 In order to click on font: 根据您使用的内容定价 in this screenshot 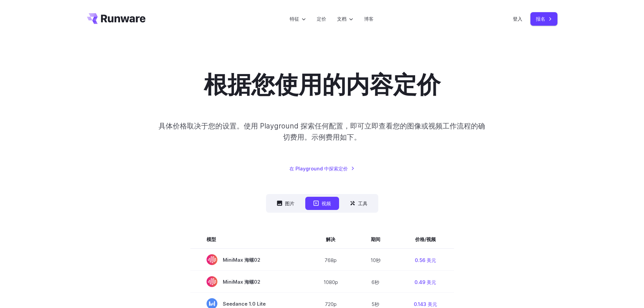, I will do `click(322, 84)`.